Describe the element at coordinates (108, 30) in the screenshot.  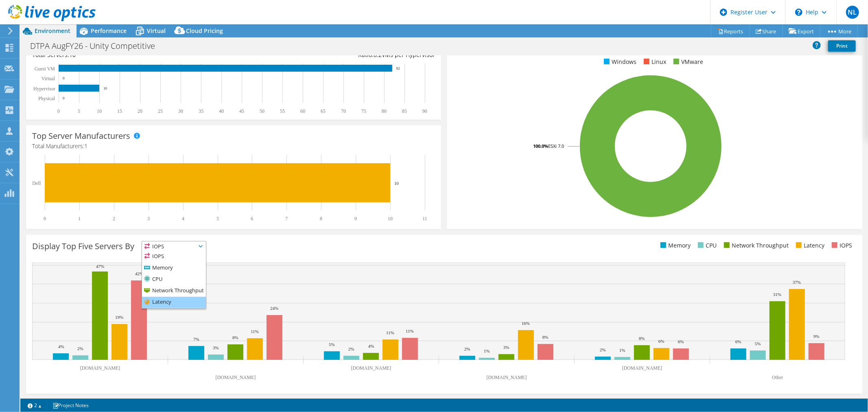
I see `span: Performance` at that location.